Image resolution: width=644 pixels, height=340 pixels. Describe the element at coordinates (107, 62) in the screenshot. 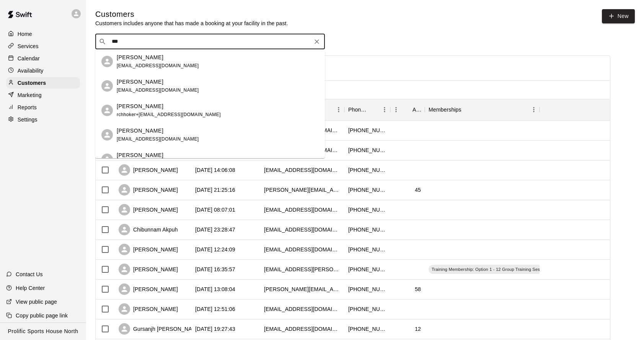

I see `div: Surkhab Chhokar` at that location.